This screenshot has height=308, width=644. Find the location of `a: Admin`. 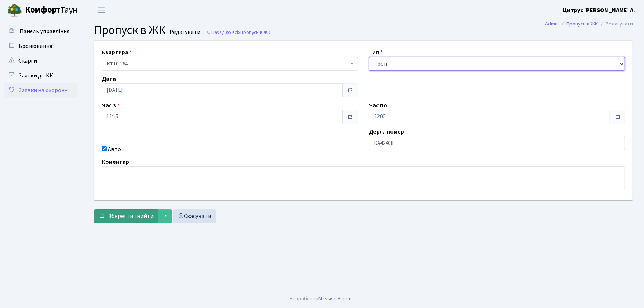

a: Admin is located at coordinates (551, 24).